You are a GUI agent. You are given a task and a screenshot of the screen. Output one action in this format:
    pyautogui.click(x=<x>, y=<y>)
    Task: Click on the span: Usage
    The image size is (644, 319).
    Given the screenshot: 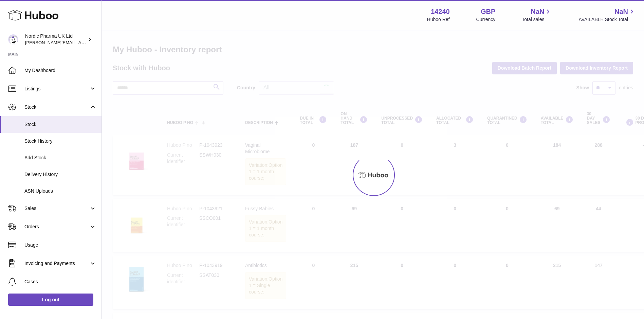 What is the action you would take?
    pyautogui.click(x=60, y=245)
    